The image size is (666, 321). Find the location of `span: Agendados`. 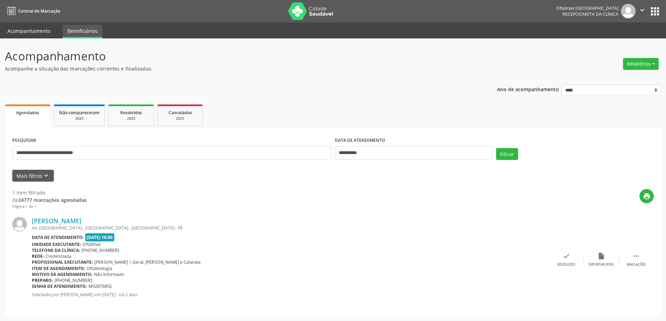

span: Agendados is located at coordinates (28, 113).